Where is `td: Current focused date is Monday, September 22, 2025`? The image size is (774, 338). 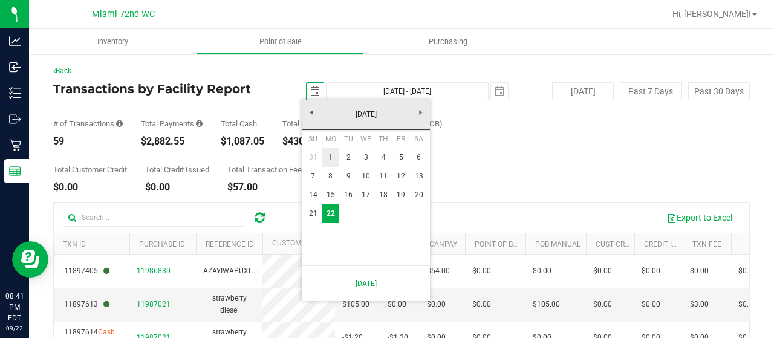
td: Current focused date is Monday, September 22, 2025 is located at coordinates (330, 214).